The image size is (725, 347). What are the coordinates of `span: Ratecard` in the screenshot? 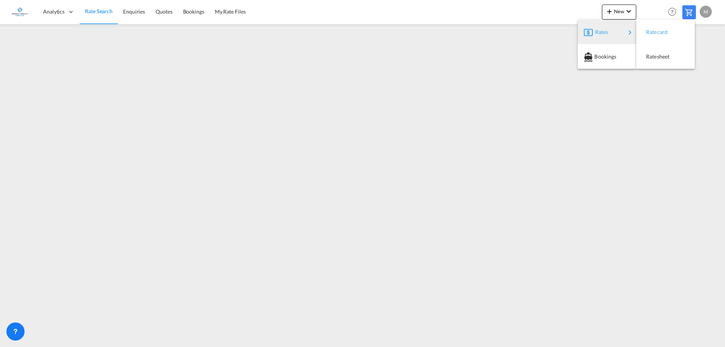 It's located at (650, 32).